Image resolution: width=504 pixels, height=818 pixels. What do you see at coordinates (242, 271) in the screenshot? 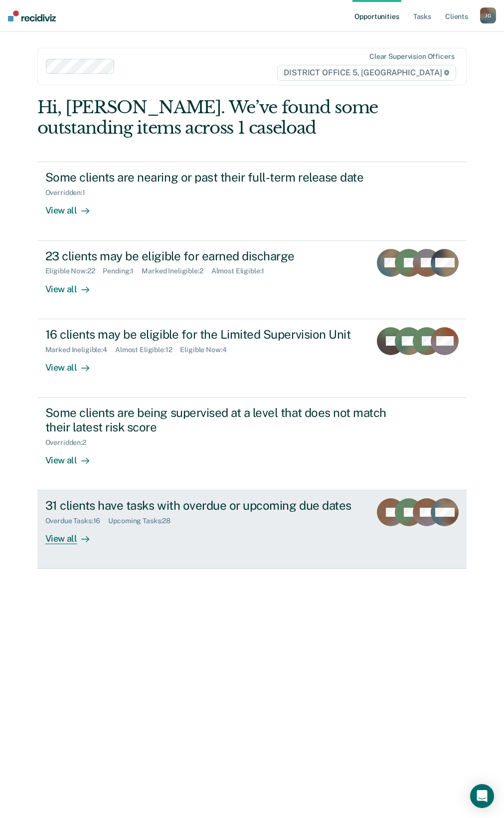
I see `div: Almost Eligible : 1` at bounding box center [242, 271].